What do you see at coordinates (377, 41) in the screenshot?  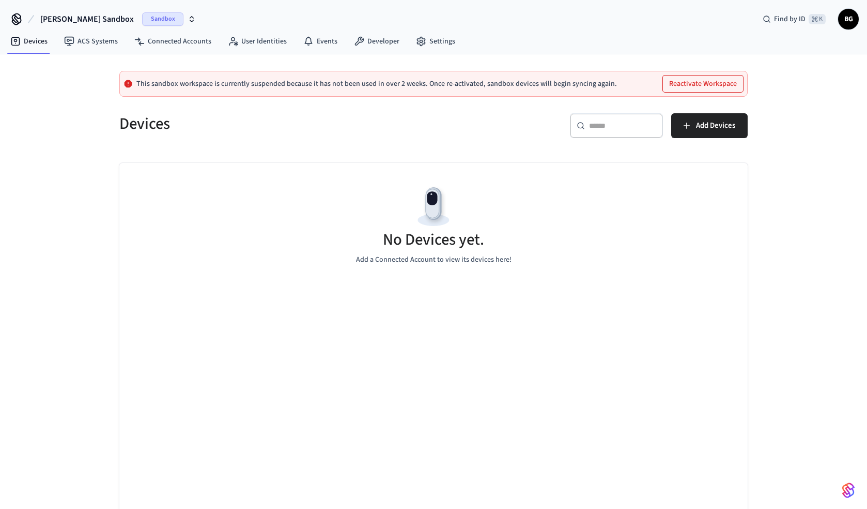 I see `a: Developer` at bounding box center [377, 41].